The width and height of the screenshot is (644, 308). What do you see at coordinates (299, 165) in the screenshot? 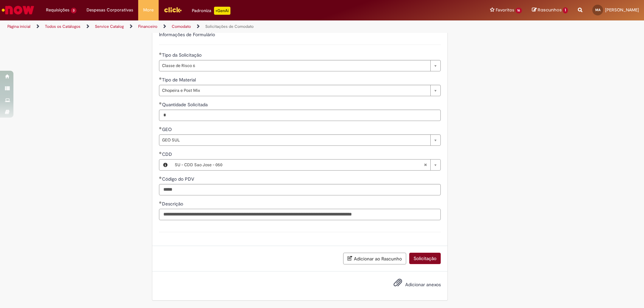
I see `span: SU - CDD Sao Jose - 050` at bounding box center [299, 165].